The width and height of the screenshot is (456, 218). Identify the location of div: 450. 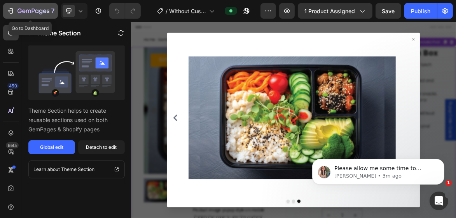
(13, 86).